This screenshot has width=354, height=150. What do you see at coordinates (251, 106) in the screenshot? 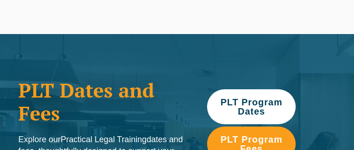
I see `a: PLT Program Dates` at bounding box center [251, 106].